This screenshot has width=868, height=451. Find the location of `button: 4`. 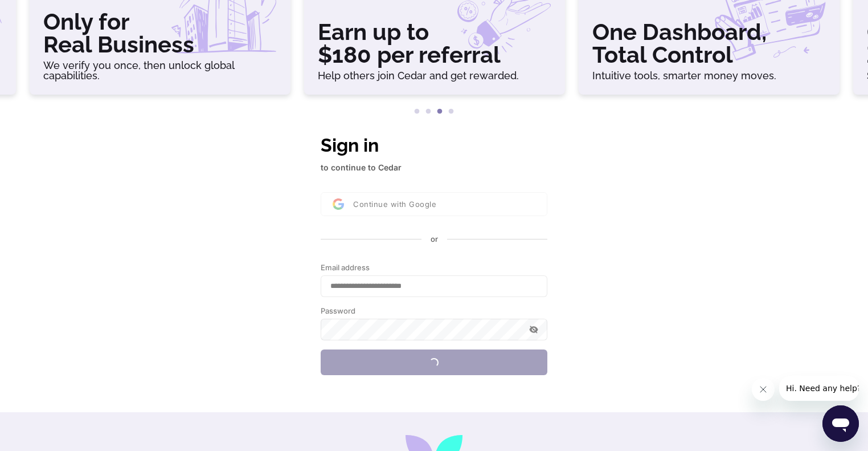

button: 4 is located at coordinates (451, 112).